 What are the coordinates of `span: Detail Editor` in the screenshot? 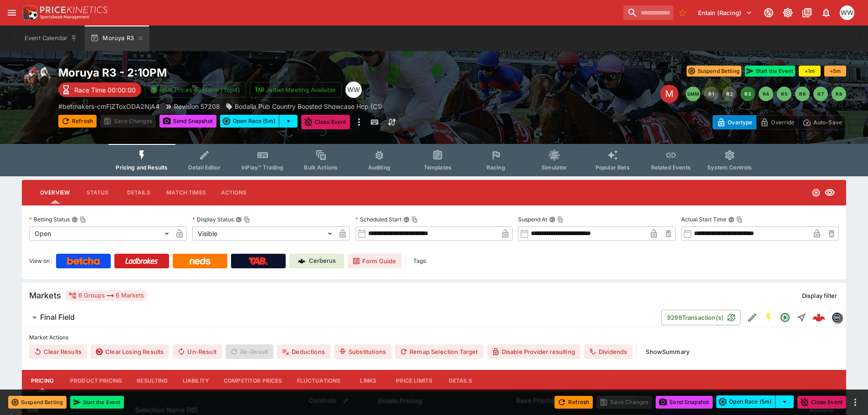 It's located at (204, 167).